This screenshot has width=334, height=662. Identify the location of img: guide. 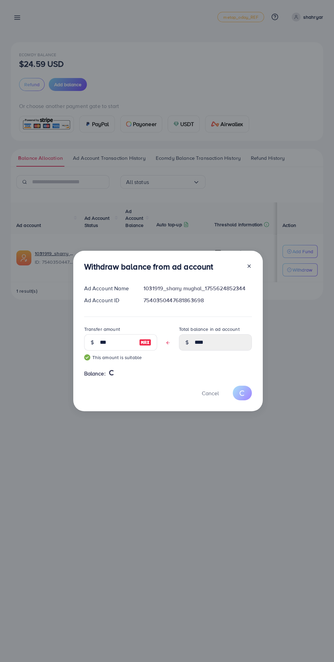
(87, 358).